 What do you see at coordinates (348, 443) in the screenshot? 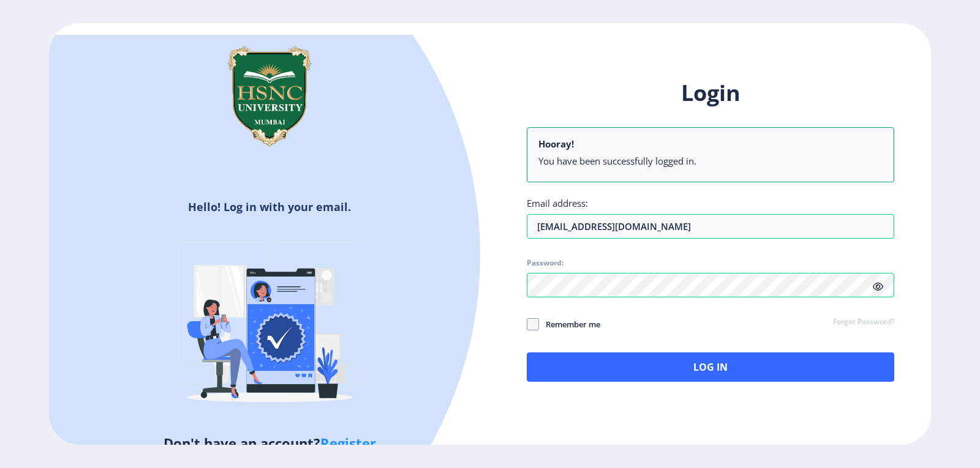
I see `a: Register` at bounding box center [348, 443].